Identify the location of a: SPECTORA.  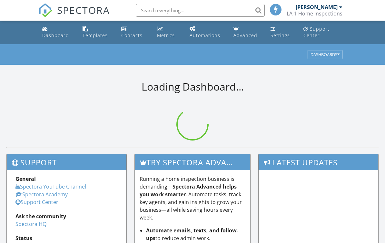
(74, 15).